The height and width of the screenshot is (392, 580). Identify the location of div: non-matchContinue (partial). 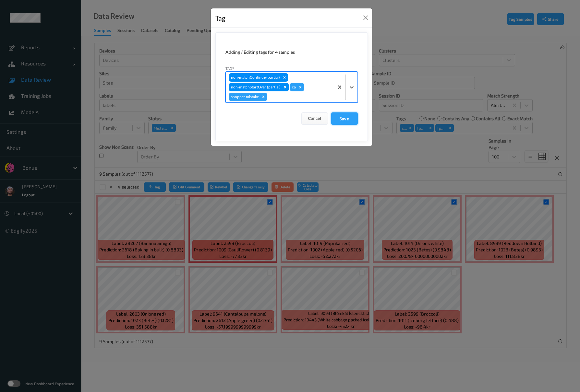
(255, 77).